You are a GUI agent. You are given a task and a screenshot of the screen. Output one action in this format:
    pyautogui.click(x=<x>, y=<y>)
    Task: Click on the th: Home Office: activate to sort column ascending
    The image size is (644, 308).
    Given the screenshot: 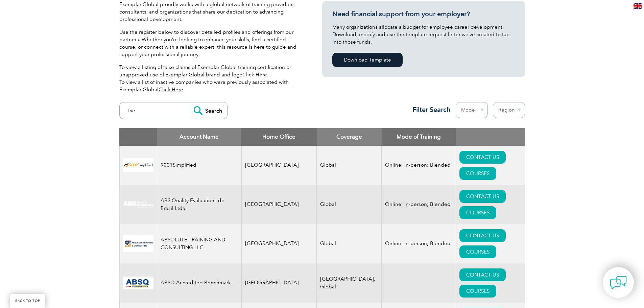 What is the action you would take?
    pyautogui.click(x=279, y=137)
    